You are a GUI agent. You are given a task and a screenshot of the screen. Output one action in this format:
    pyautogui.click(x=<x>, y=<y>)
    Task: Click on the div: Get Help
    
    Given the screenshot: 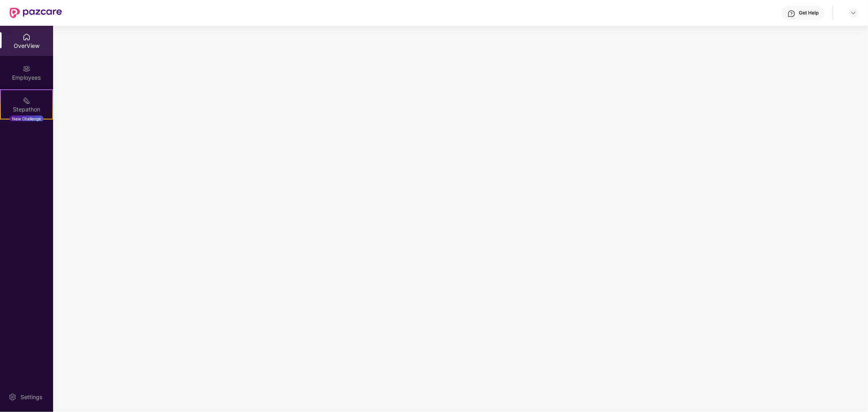 What is the action you would take?
    pyautogui.click(x=809, y=13)
    